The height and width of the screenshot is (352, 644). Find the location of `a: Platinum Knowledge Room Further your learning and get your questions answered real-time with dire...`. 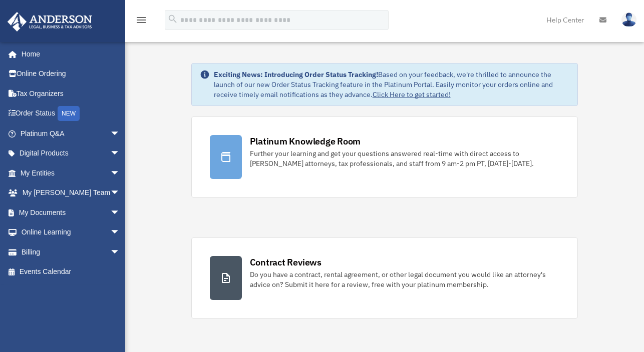

a: Platinum Knowledge Room Further your learning and get your questions answered real-time with dire... is located at coordinates (385, 157).